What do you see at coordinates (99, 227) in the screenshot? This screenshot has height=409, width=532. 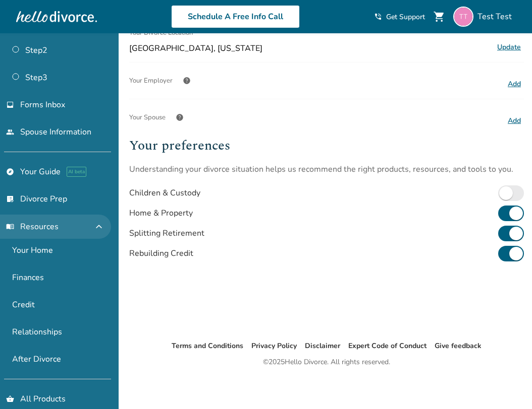 I see `span: expand_less` at bounding box center [99, 227].